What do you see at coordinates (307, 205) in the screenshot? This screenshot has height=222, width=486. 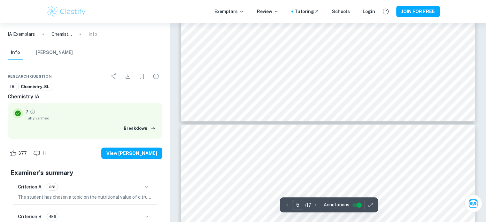 I see `p: / 17` at bounding box center [307, 205].